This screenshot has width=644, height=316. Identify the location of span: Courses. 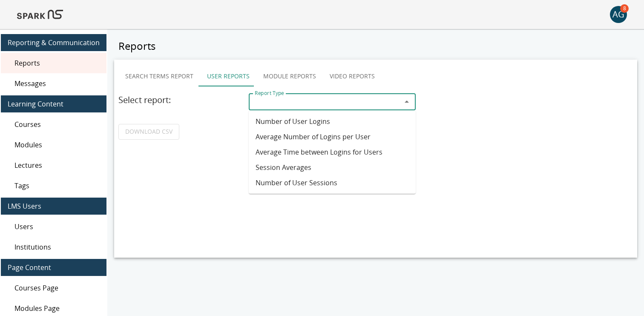
(57, 124).